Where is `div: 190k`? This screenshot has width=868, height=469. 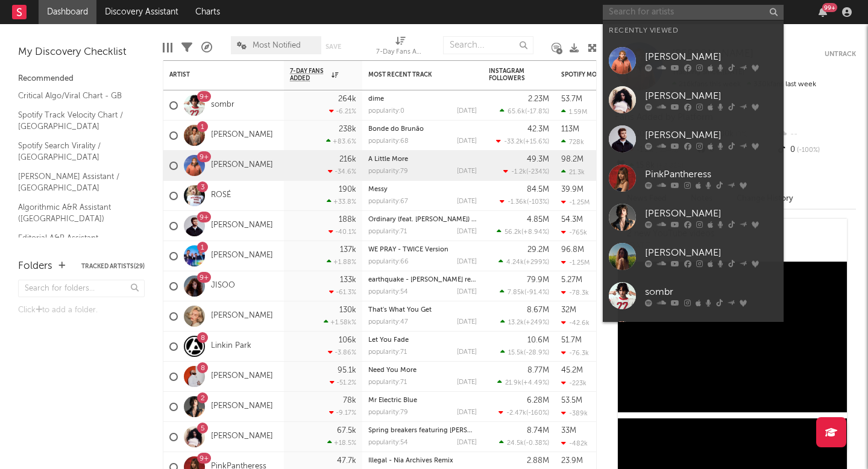 div: 190k is located at coordinates (347, 189).